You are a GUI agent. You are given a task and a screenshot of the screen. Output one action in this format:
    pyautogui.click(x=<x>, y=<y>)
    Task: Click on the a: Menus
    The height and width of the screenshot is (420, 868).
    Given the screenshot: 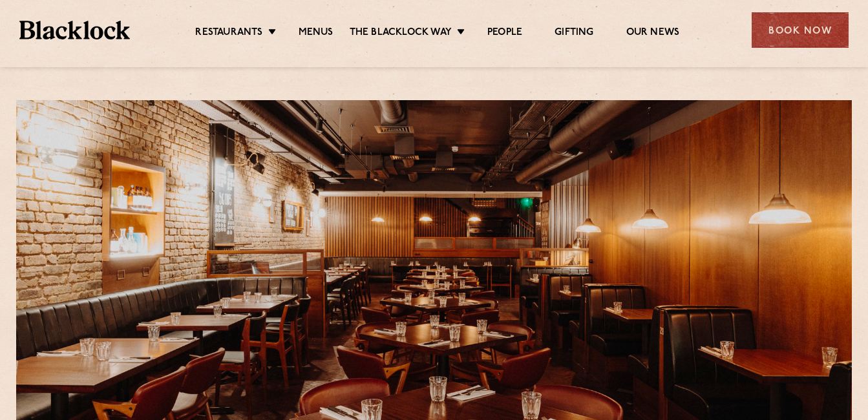 What is the action you would take?
    pyautogui.click(x=317, y=34)
    